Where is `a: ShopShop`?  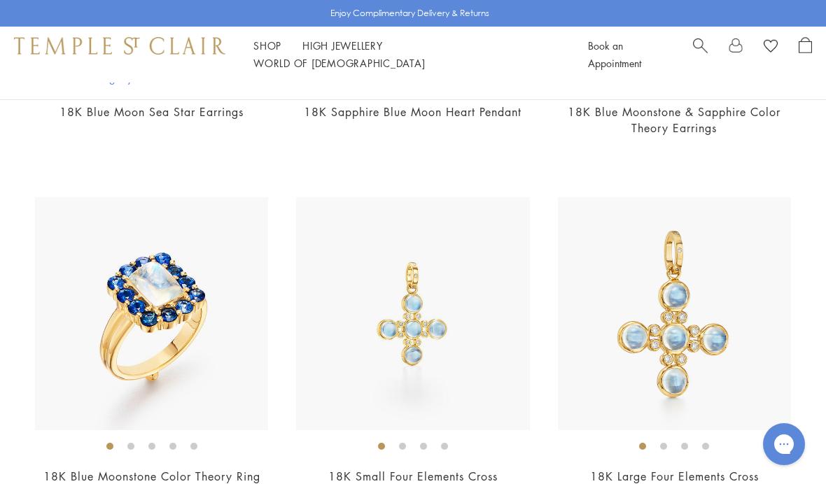 a: ShopShop is located at coordinates (267, 45).